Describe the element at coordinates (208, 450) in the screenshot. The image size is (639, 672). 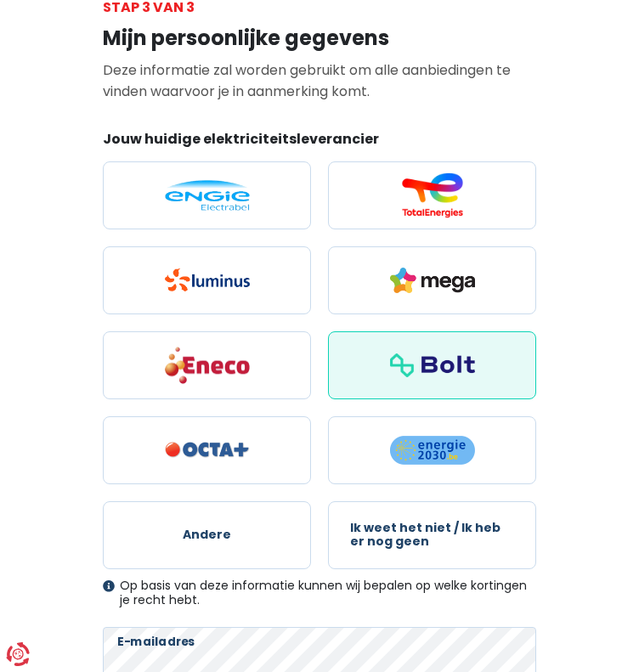
I see `img: Octa+` at that location.